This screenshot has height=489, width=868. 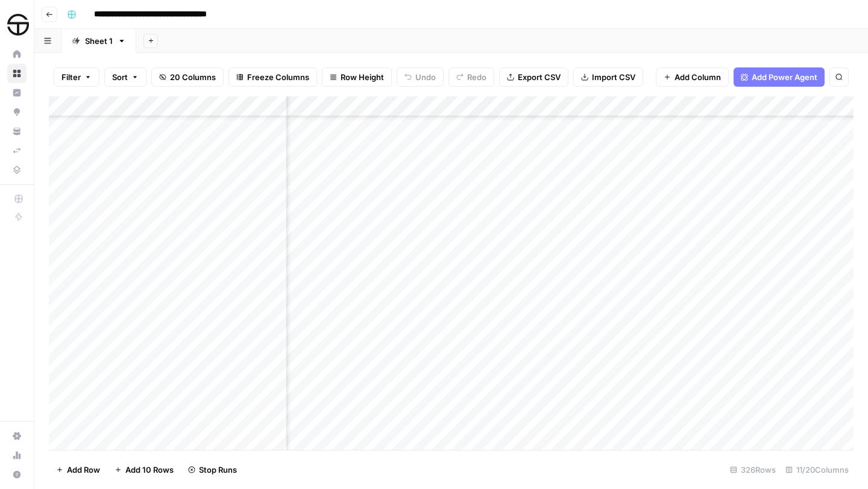 I want to click on button: Redo, so click(x=471, y=77).